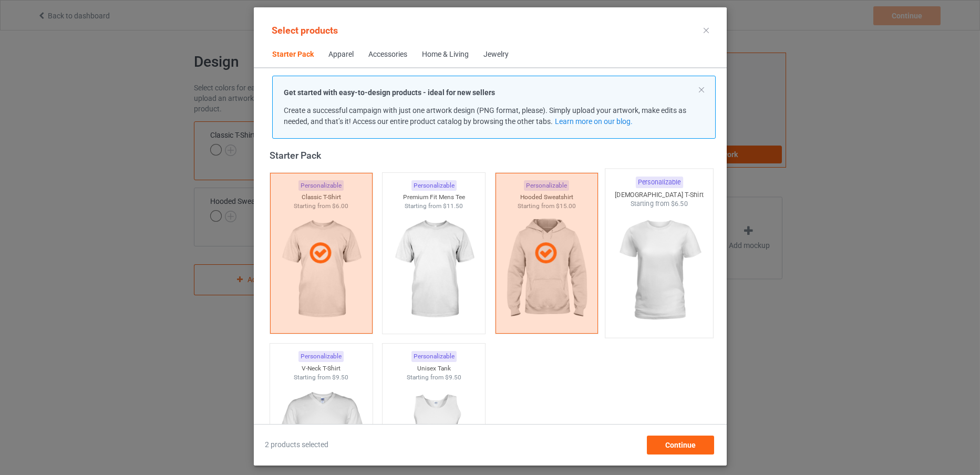 The width and height of the screenshot is (980, 475). I want to click on span: $6.50, so click(679, 204).